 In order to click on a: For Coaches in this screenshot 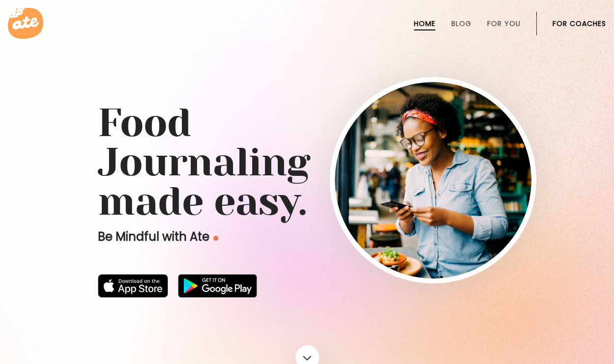, I will do `click(579, 24)`.